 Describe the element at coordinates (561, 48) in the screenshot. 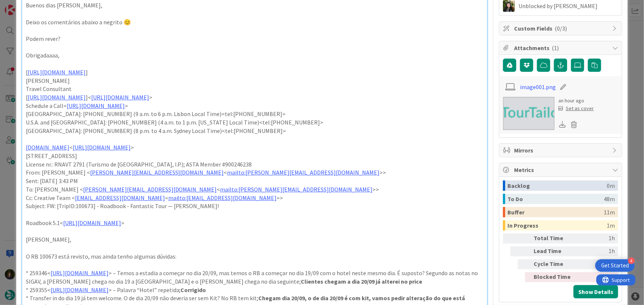

I see `span: Attachments` at that location.